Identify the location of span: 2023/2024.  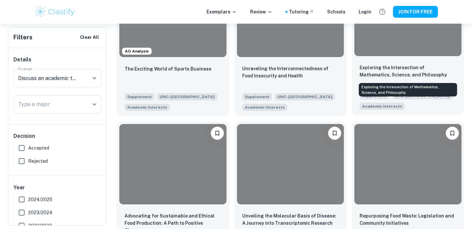
(40, 213).